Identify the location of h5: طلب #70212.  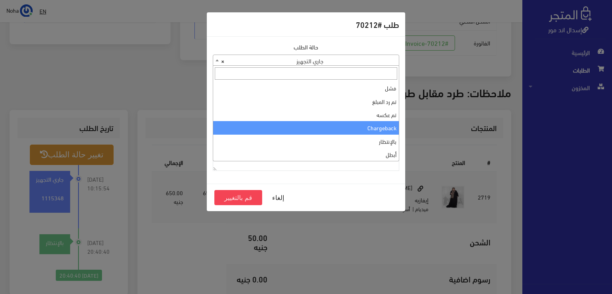
(377, 24).